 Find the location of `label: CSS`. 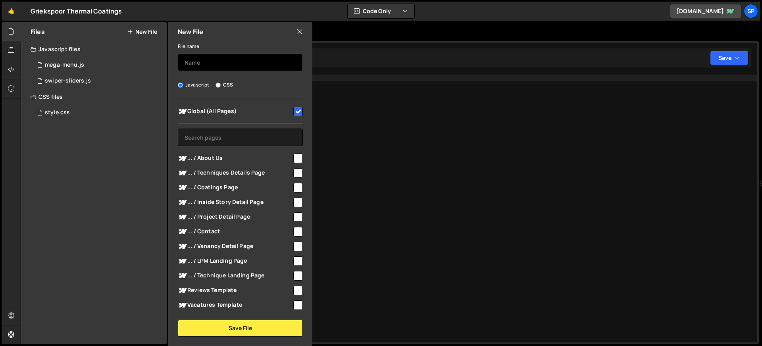

label: CSS is located at coordinates (224, 85).